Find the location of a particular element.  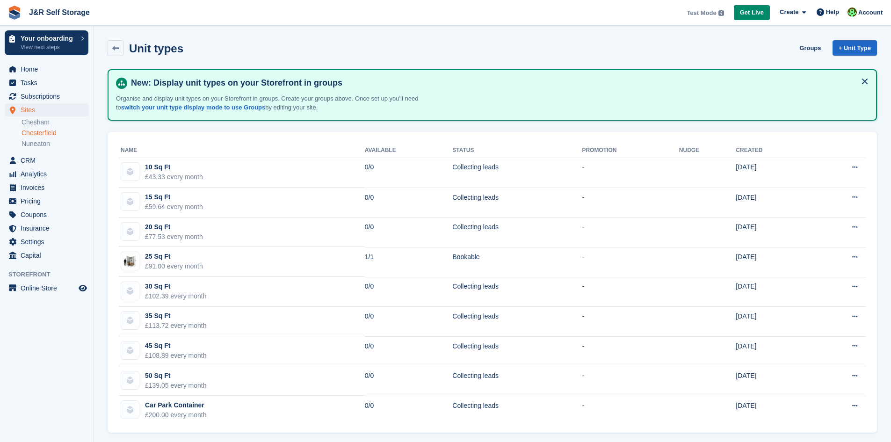

span: Create is located at coordinates (789, 12).